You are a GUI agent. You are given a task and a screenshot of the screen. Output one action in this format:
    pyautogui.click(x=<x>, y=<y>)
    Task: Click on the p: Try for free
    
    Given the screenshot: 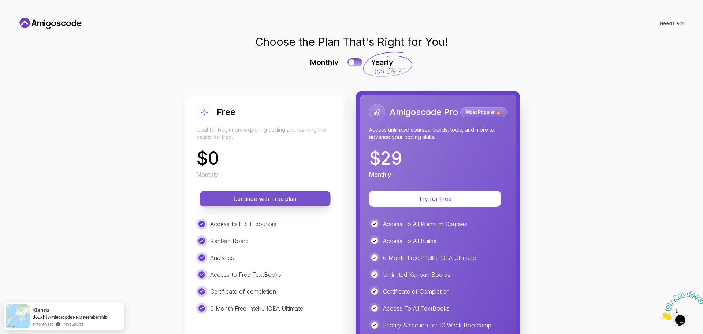 What is the action you would take?
    pyautogui.click(x=435, y=199)
    